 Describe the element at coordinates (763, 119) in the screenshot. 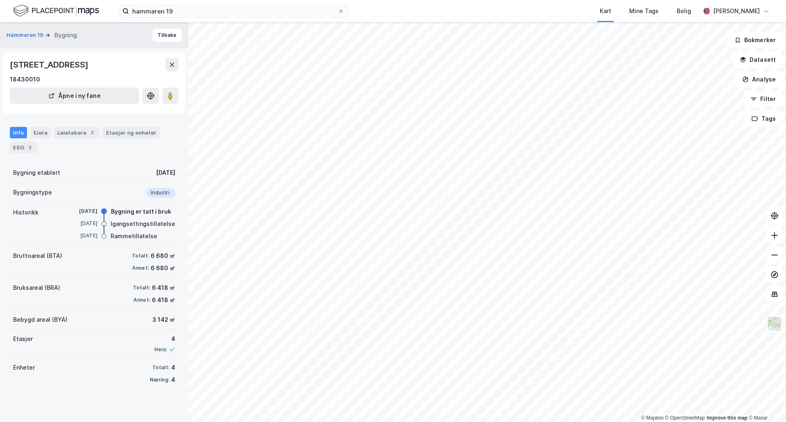

I see `button: Tags` at that location.